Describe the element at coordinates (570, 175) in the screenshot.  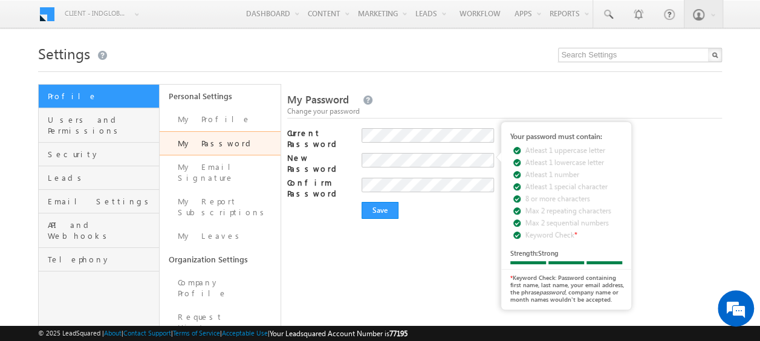
I see `li: Atleast 1 number` at that location.